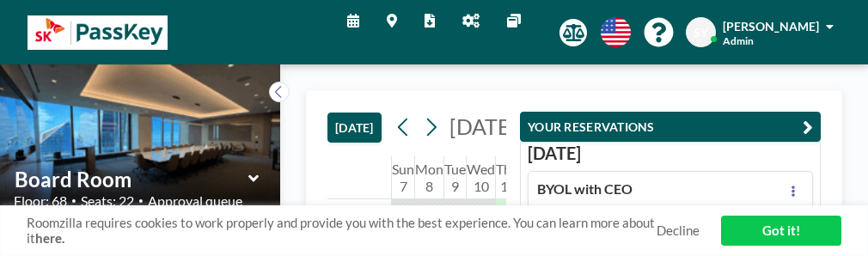  What do you see at coordinates (701, 33) in the screenshot?
I see `span: SY` at bounding box center [701, 33].